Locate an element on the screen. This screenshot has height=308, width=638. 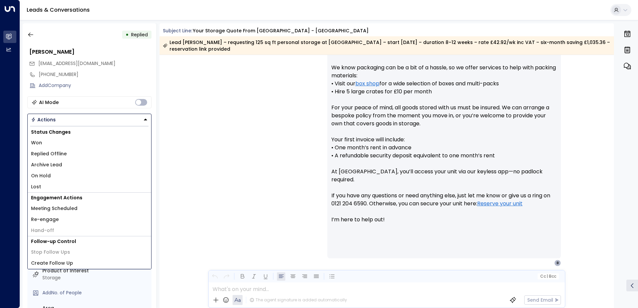
span: Stop Follow Ups is located at coordinates (50, 252).